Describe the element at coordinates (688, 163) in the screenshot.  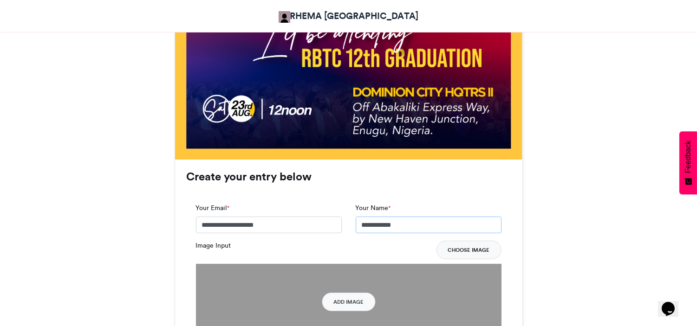
I see `button: Feedback - Show survey` at that location.